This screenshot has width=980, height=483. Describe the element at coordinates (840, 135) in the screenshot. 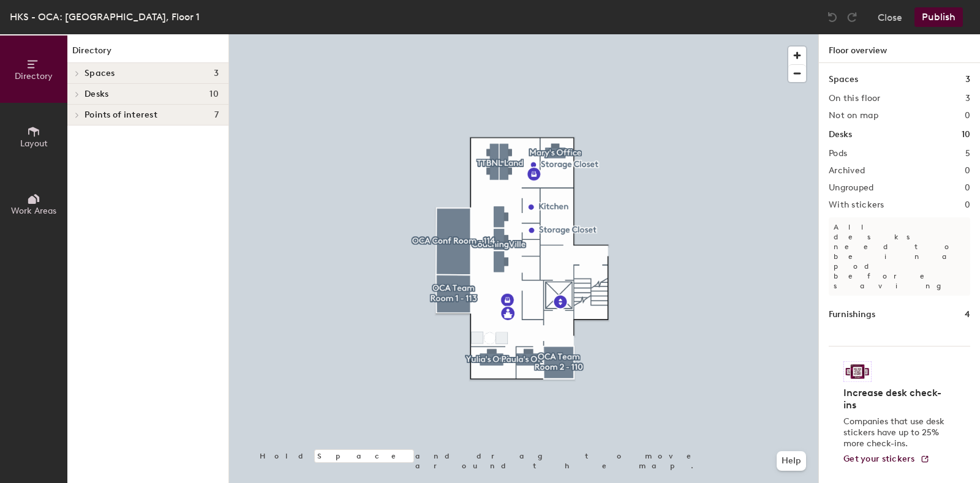

I see `h1: Desks` at that location.